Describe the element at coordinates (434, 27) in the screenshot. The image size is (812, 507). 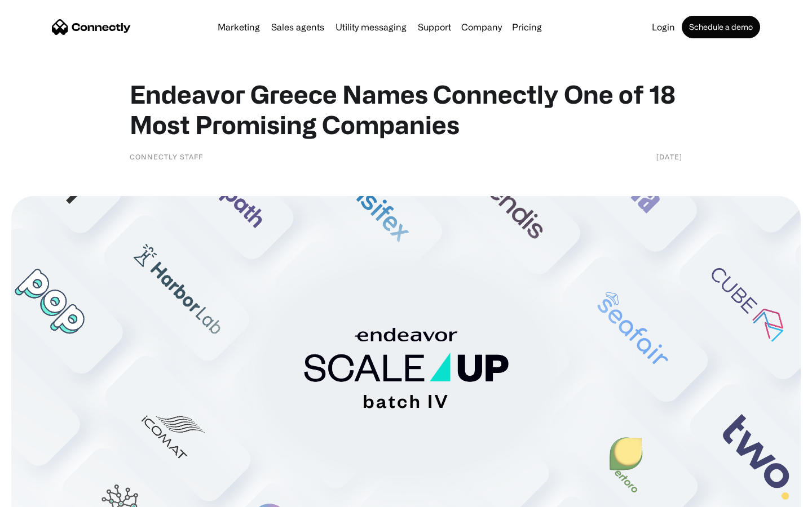
I see `a: Support` at that location.